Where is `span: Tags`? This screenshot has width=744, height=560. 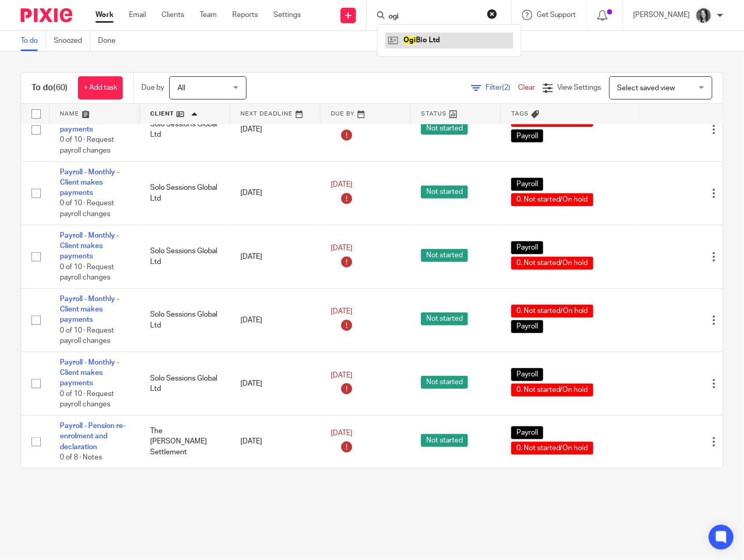
span: Tags is located at coordinates (521, 113).